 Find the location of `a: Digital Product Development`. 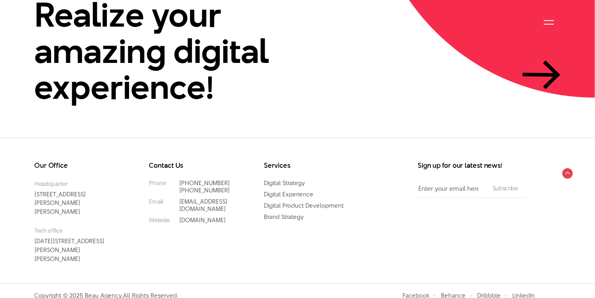

a: Digital Product Development is located at coordinates (304, 205).